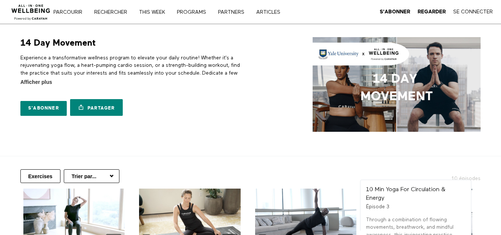 The width and height of the screenshot is (501, 235). What do you see at coordinates (36, 82) in the screenshot?
I see `span: Afficher plus` at bounding box center [36, 82].